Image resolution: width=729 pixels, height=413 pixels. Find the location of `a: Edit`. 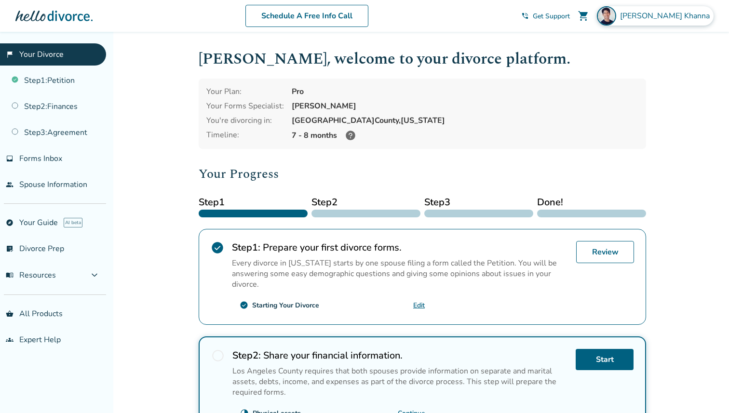

a: Edit is located at coordinates (419, 305).